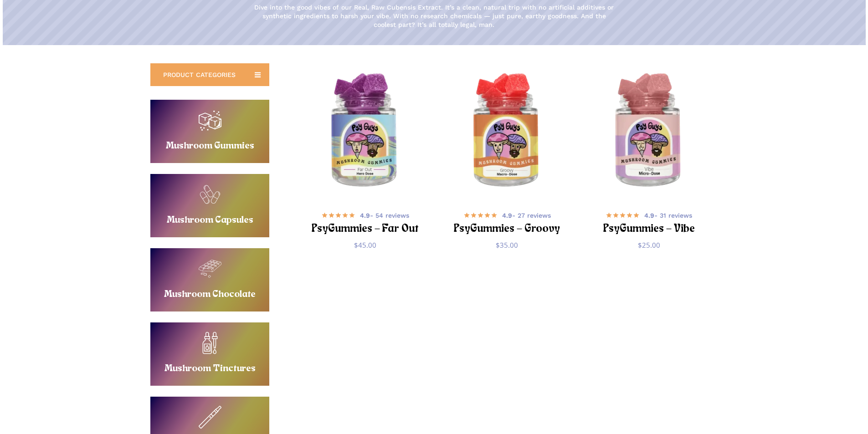 Image resolution: width=868 pixels, height=434 pixels. Describe the element at coordinates (210, 75) in the screenshot. I see `a: PRODUCT CATEGORIES` at that location.